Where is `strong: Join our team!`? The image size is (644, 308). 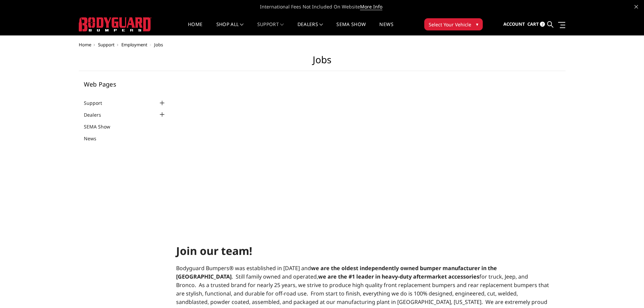
strong: Join our team! is located at coordinates (214, 251).